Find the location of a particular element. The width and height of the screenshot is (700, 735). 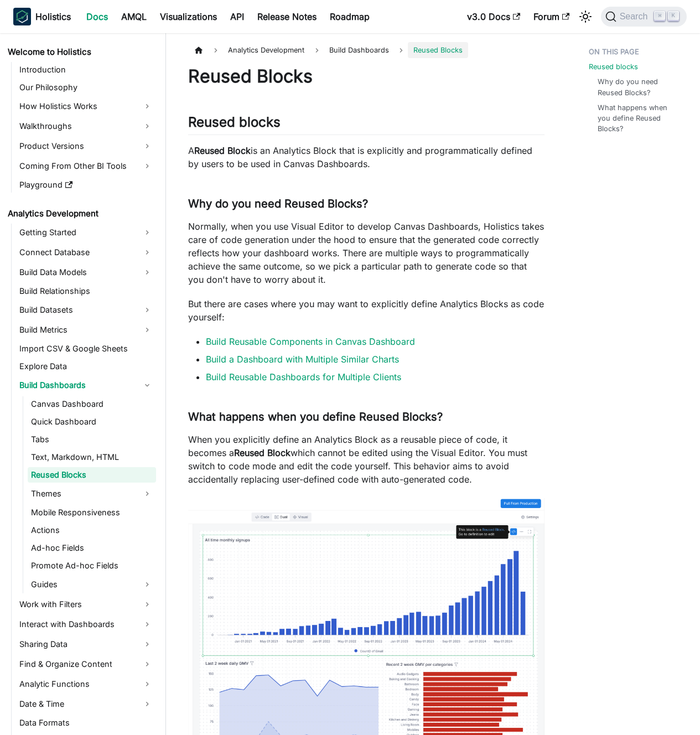

kbd: K is located at coordinates (673, 16).